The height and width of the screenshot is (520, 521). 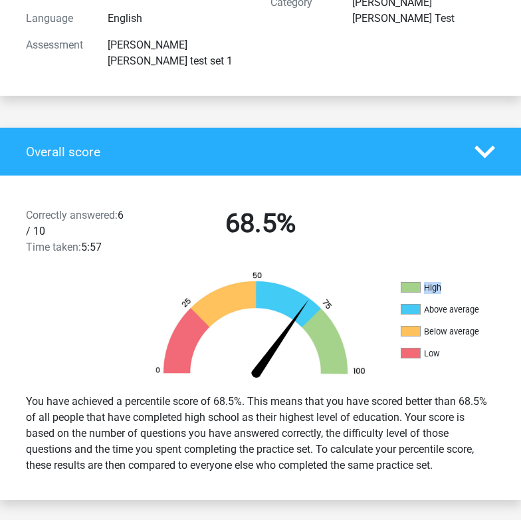 I want to click on div: Assessment, so click(x=57, y=53).